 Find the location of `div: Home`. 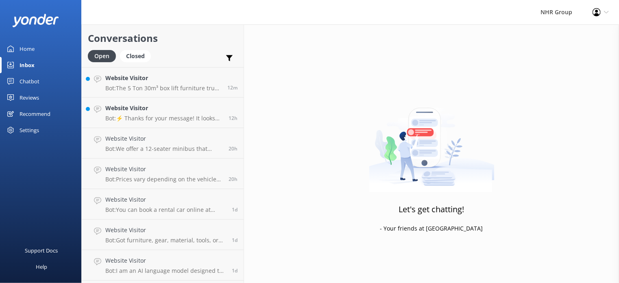

div: Home is located at coordinates (27, 49).